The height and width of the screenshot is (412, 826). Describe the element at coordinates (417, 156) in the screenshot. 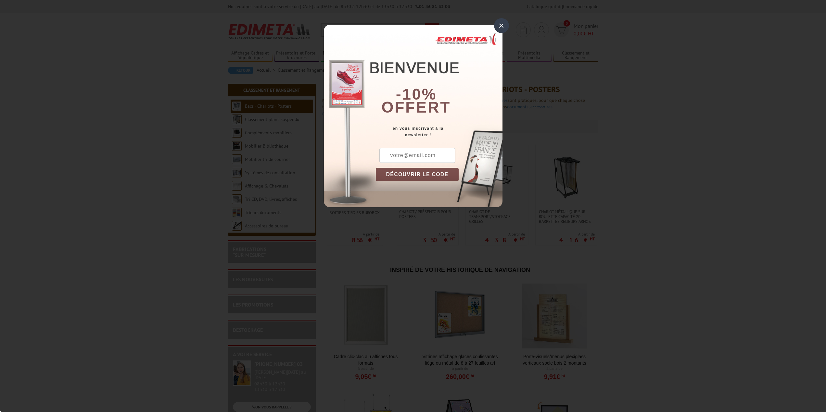

I see `input: votre@email.com` at that location.